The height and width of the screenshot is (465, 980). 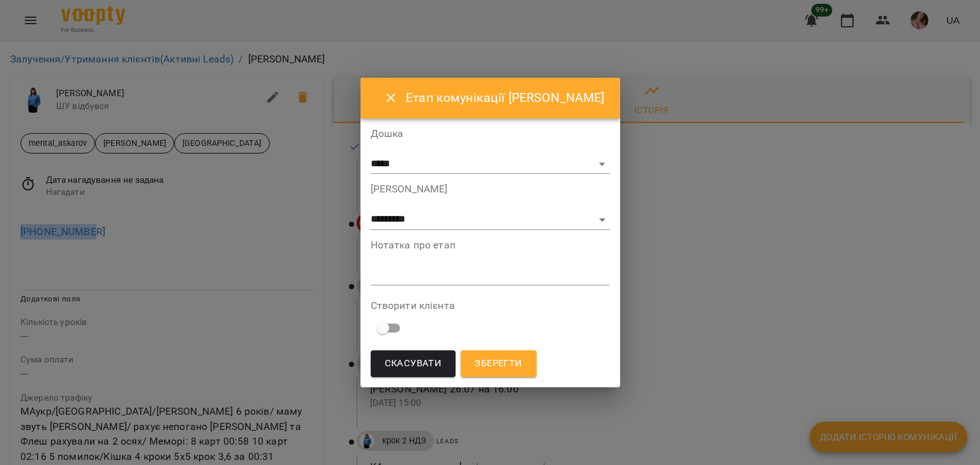 I want to click on label: Дошка, so click(x=490, y=134).